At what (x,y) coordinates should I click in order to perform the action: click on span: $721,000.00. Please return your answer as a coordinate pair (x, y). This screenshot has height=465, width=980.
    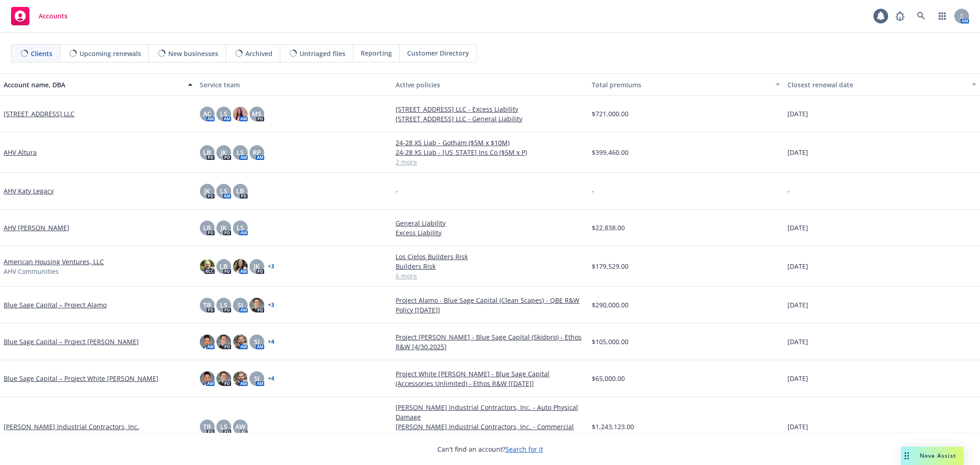
    Looking at the image, I should click on (610, 113).